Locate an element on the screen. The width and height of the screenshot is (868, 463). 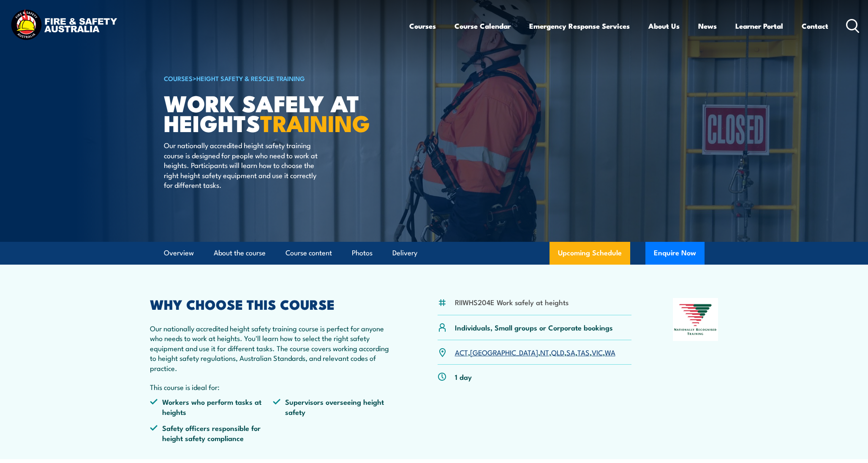
li: Supervisors overseeing height safety is located at coordinates (335, 406).